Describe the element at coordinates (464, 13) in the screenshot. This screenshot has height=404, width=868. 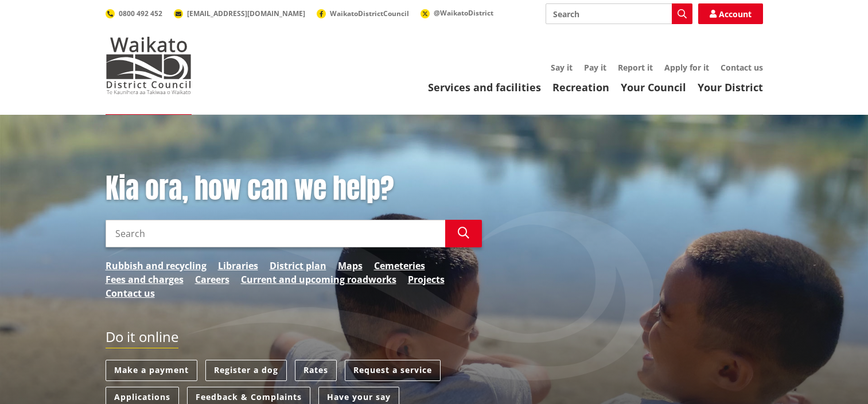
I see `span: @WaikatoDistrict` at that location.